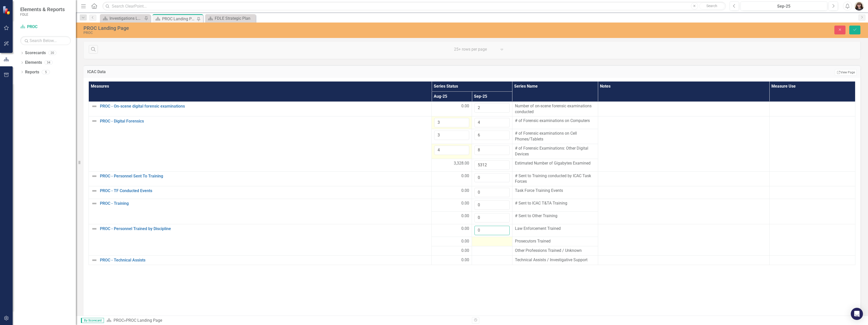 The width and height of the screenshot is (868, 325). Describe the element at coordinates (53, 53) in the screenshot. I see `div: 20` at that location.